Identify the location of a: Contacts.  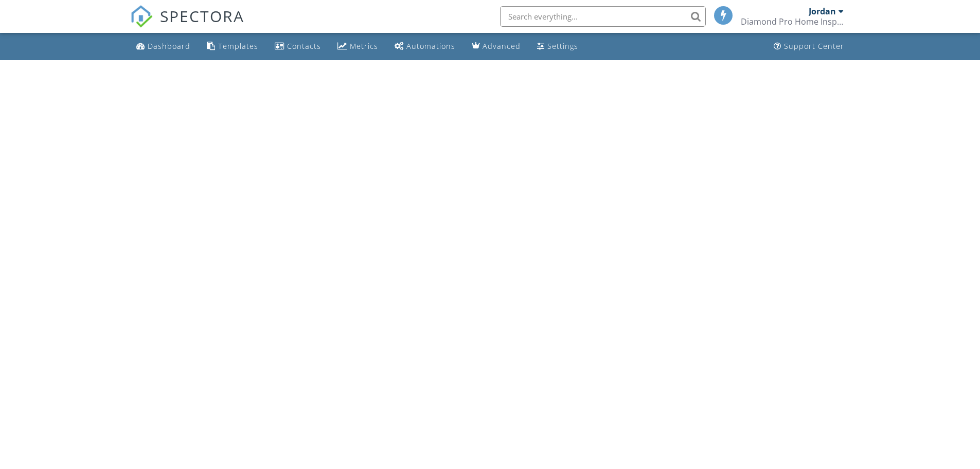
(298, 46).